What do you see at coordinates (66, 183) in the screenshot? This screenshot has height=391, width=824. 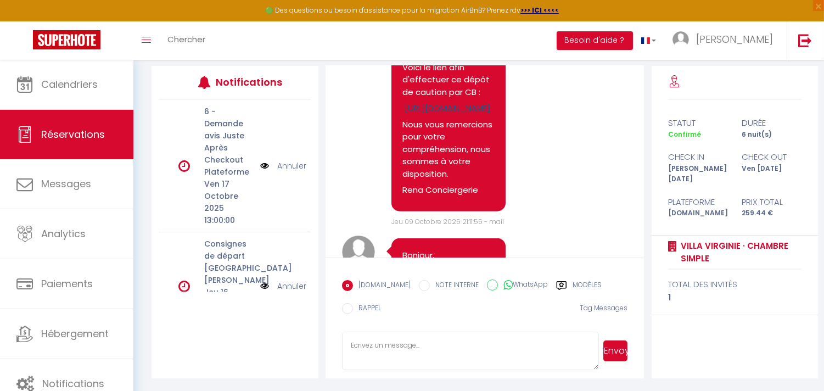 I see `span: Messages` at bounding box center [66, 183].